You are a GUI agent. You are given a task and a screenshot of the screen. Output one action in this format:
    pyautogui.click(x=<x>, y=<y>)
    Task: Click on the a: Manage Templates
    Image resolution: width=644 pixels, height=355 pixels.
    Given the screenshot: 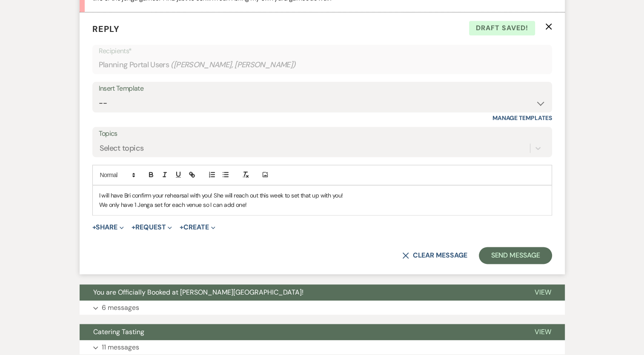 What is the action you would take?
    pyautogui.click(x=522, y=118)
    